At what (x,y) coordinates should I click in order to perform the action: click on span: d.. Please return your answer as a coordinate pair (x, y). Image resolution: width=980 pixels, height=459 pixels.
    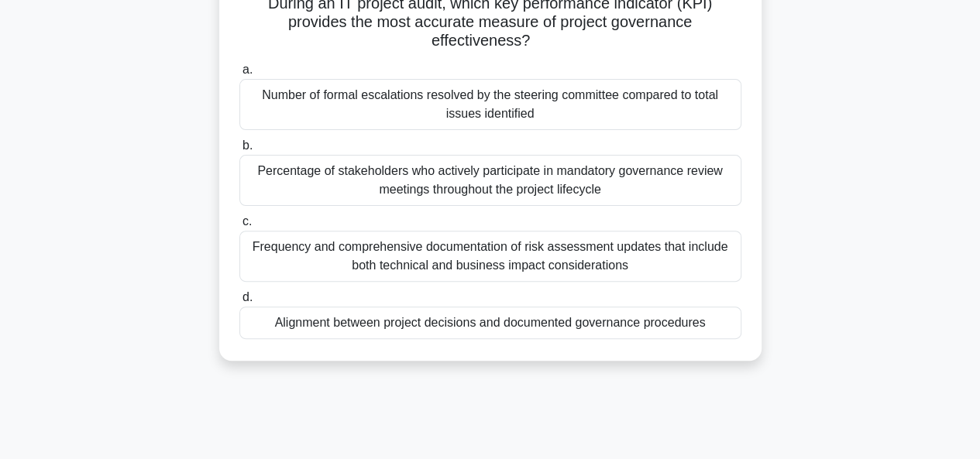
    Looking at the image, I should click on (247, 296).